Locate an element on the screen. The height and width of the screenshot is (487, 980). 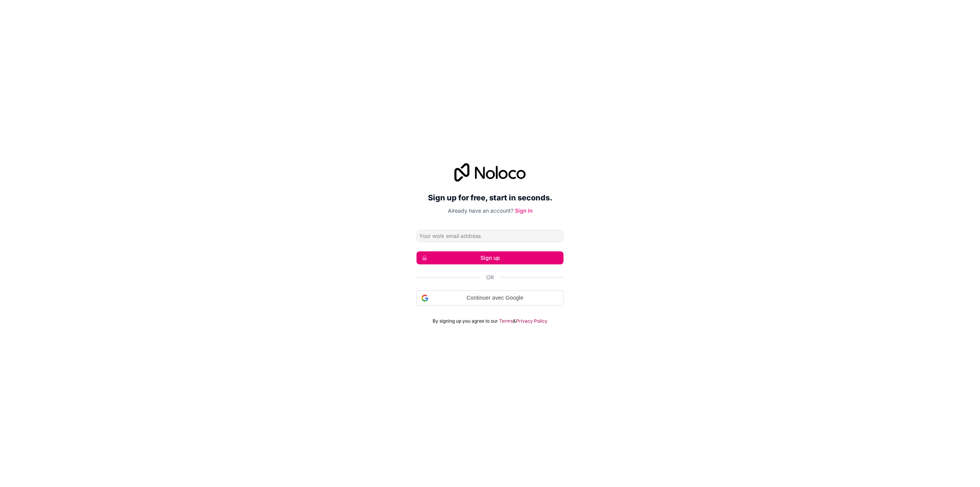
div: Continuer avec Google is located at coordinates (490, 298).